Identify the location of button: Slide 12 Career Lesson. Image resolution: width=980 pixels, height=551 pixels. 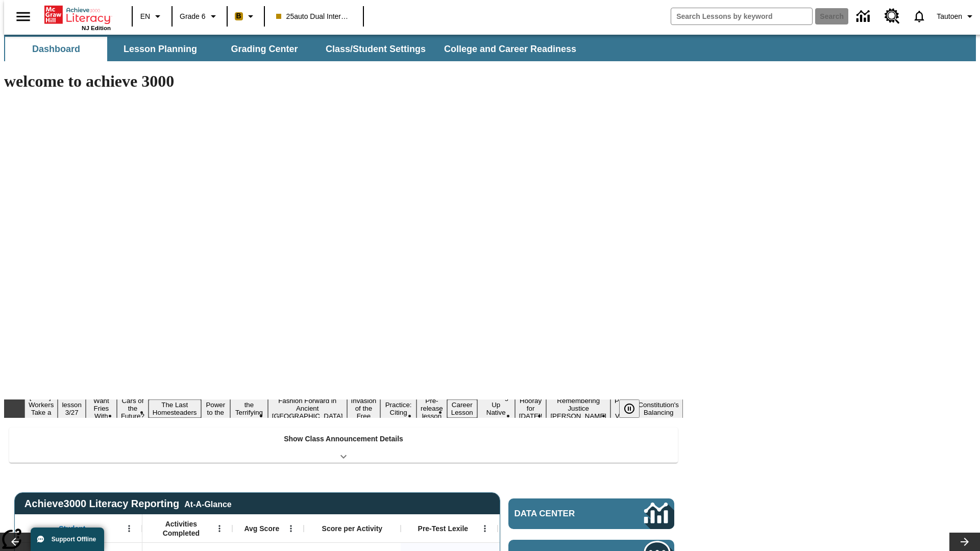
(462, 408).